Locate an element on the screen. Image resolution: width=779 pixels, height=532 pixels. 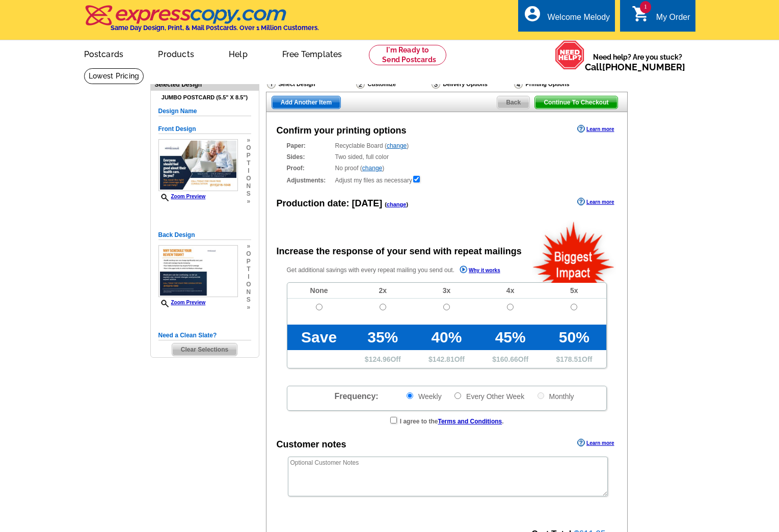
i: shopping_cart is located at coordinates (641, 14).